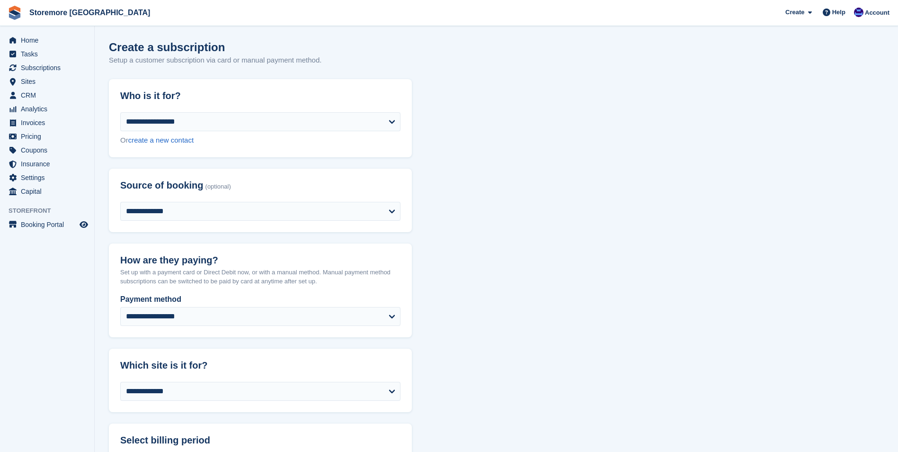  I want to click on span: Capital, so click(49, 191).